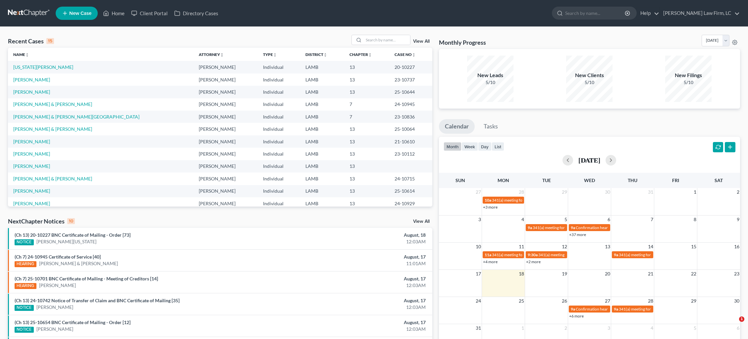 The height and width of the screenshot is (339, 748). I want to click on span: Wed, so click(589, 180).